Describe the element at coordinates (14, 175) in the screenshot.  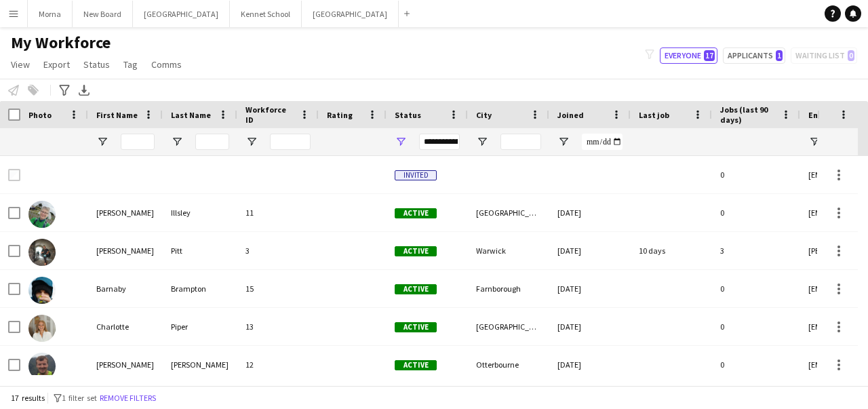
I see `input: Row Selection is disabled for this row (unchecked)` at that location.